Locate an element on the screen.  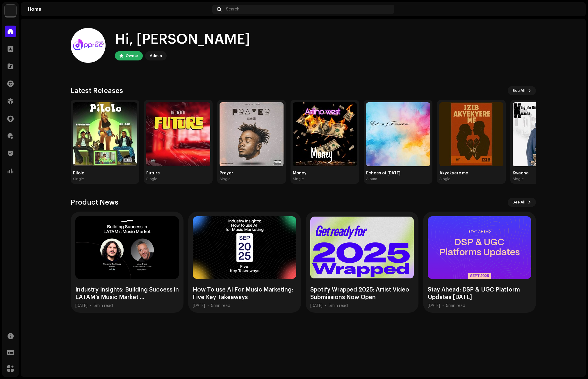
div: Pilolo is located at coordinates (105, 173).